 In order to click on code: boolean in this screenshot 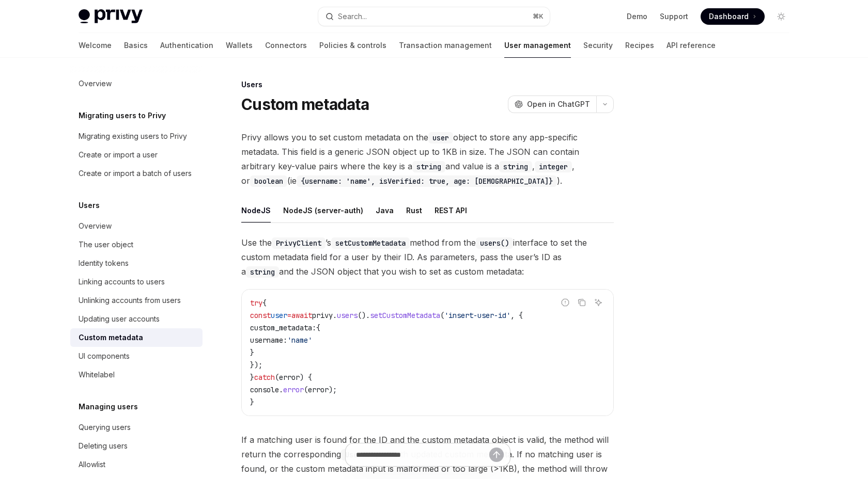, I will do `click(269, 181)`.